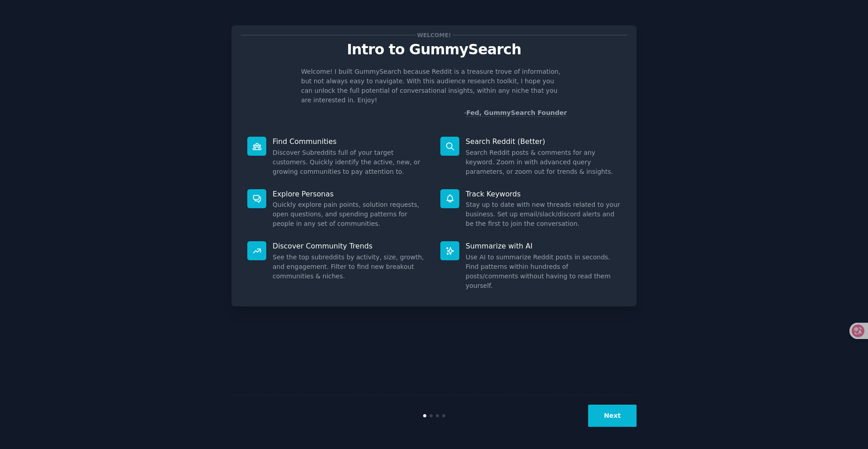 This screenshot has width=868, height=449. Describe the element at coordinates (516, 113) in the screenshot. I see `a: Fed, GummySearch Founder` at that location.